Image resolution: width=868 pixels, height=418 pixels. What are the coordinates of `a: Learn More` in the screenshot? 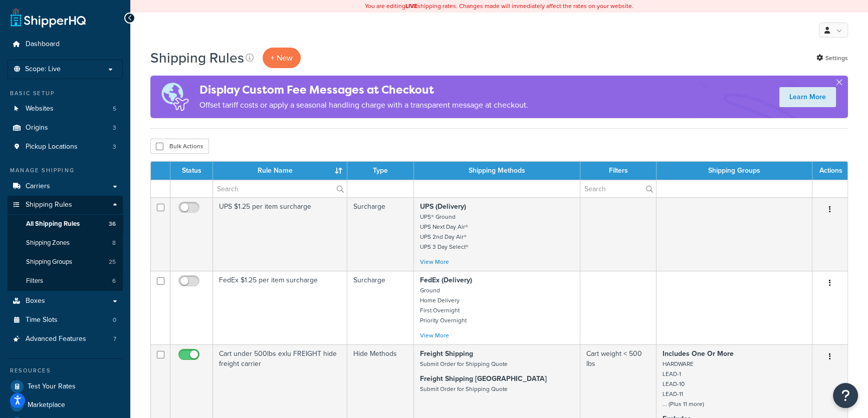 It's located at (807, 97).